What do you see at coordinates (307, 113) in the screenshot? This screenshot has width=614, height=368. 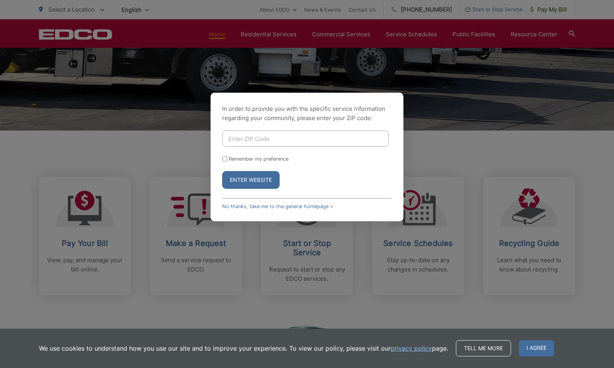 I see `p: In order to provide you with the specific service information regarding your community, please en...` at bounding box center [307, 113].